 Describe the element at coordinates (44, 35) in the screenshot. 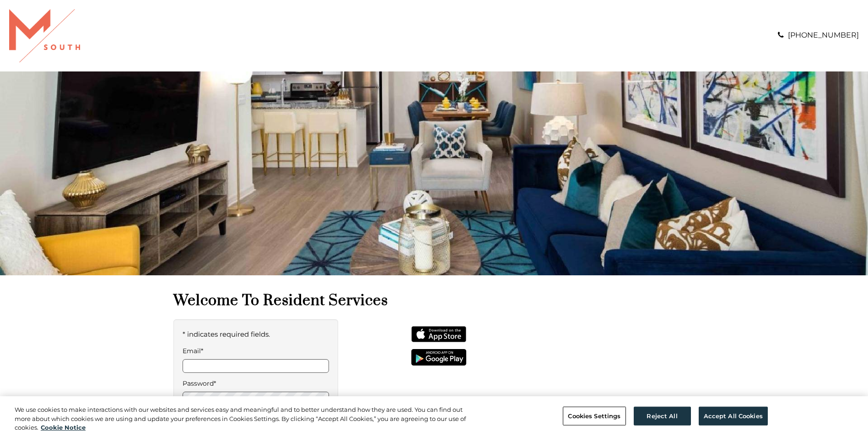

I see `a: Logo` at that location.